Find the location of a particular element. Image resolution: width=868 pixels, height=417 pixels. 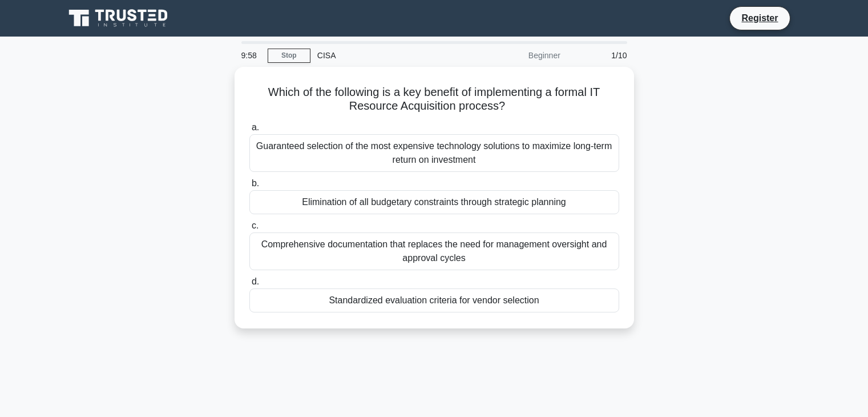

a: Register is located at coordinates (760, 17).